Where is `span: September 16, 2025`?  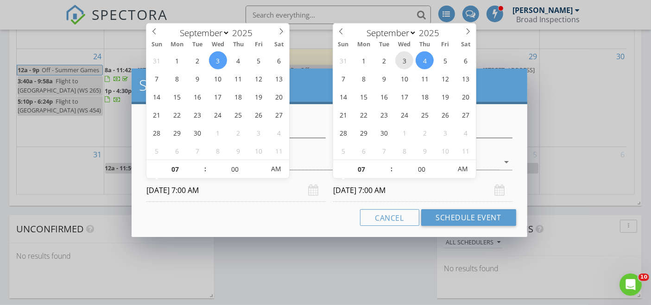
span: September 16, 2025 is located at coordinates (197, 96).